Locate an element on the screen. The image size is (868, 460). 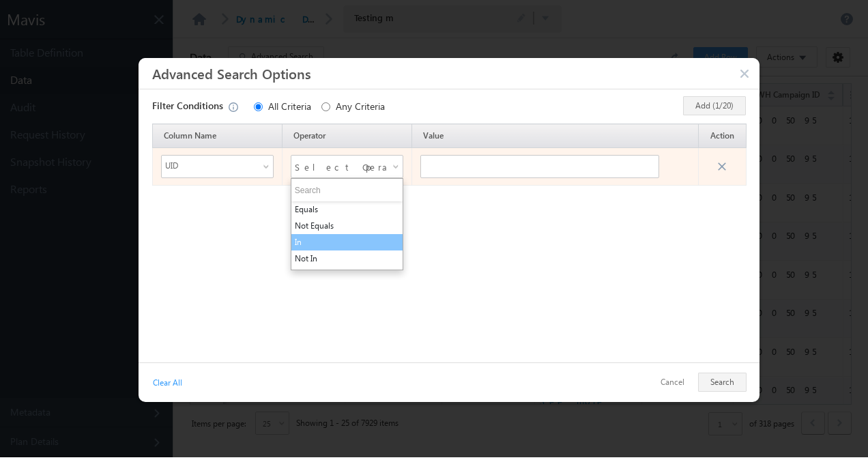
li: Exists is located at coordinates (347, 275).